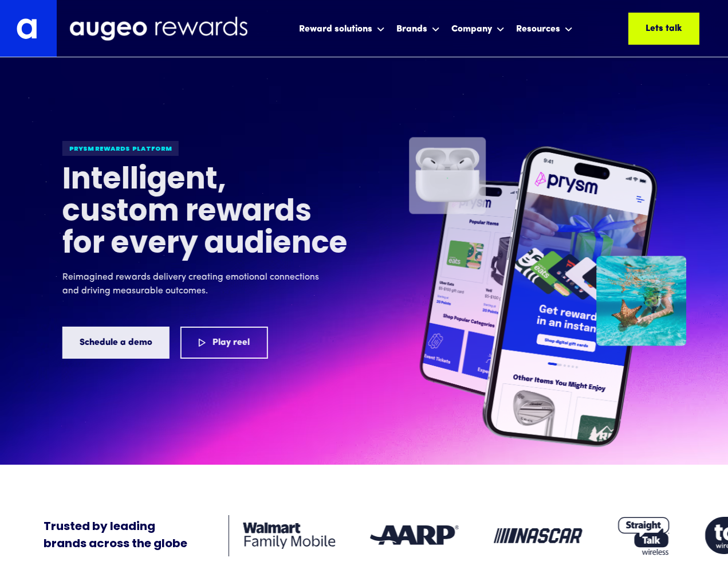 Image resolution: width=728 pixels, height=581 pixels. What do you see at coordinates (289, 535) in the screenshot?
I see `img: Client logo: Walmart Family Mobile` at bounding box center [289, 535].